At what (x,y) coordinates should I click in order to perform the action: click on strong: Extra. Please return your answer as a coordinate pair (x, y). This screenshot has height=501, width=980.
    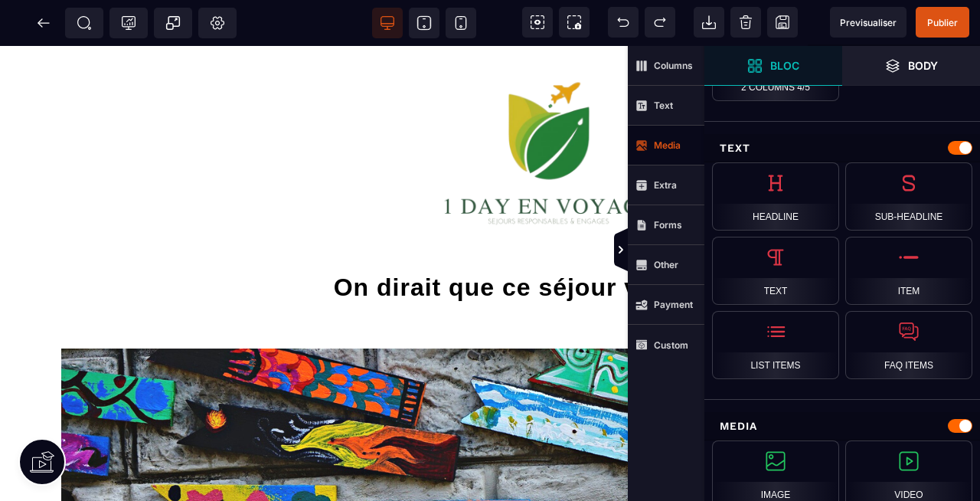
    Looking at the image, I should click on (666, 185).